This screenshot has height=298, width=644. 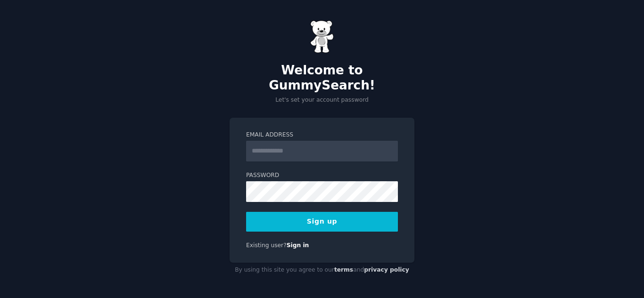 I want to click on div: By using this site you agree to our and, so click(x=322, y=270).